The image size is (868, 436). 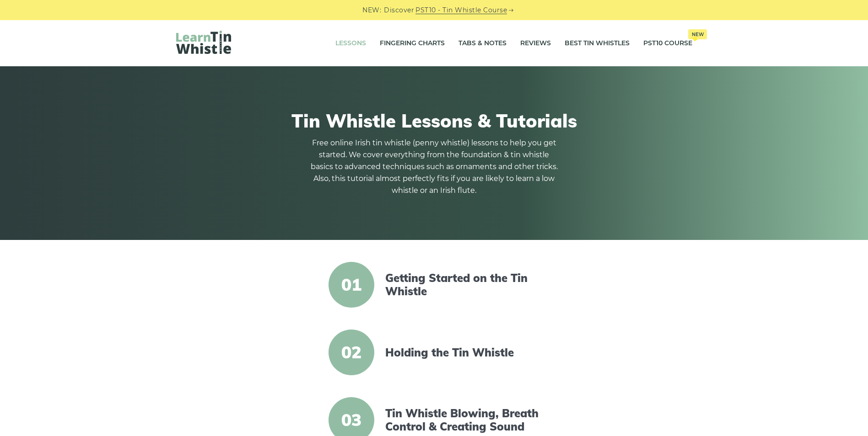 What do you see at coordinates (463, 285) in the screenshot?
I see `a: Getting Started on the Tin Whistle` at bounding box center [463, 285].